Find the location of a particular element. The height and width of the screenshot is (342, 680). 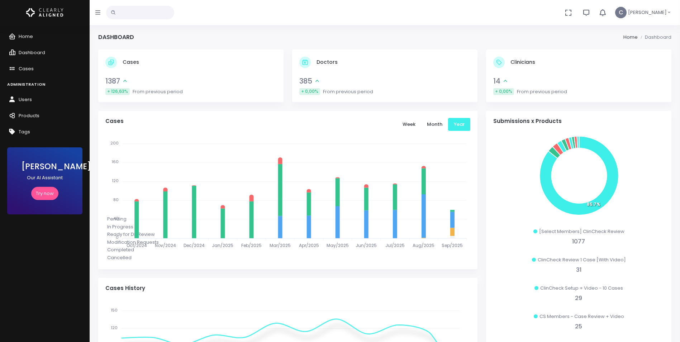

span: Completed is located at coordinates (118, 250).